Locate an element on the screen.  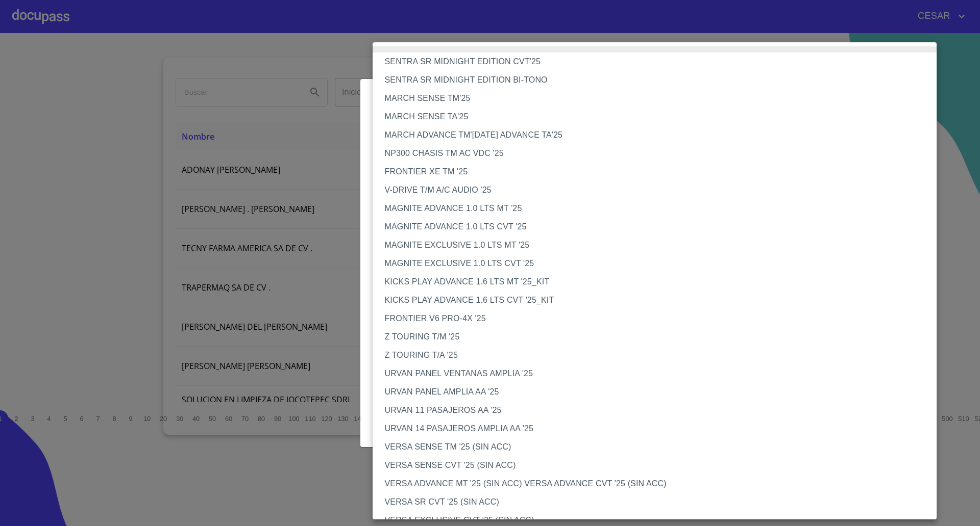
li: URVAN PANEL VENTANAS AMPLIA '25 is located at coordinates (659, 374).